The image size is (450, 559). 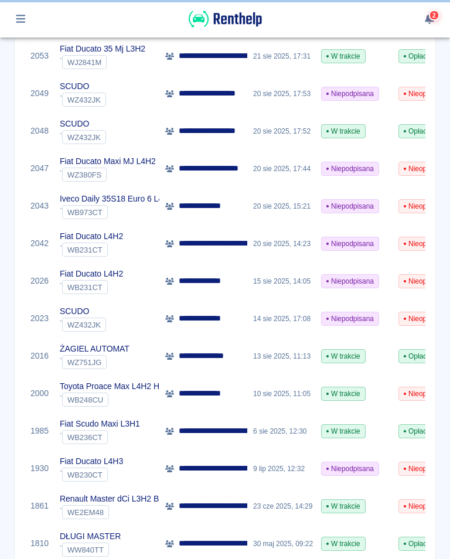 What do you see at coordinates (39, 431) in the screenshot?
I see `a: 1985` at bounding box center [39, 431].